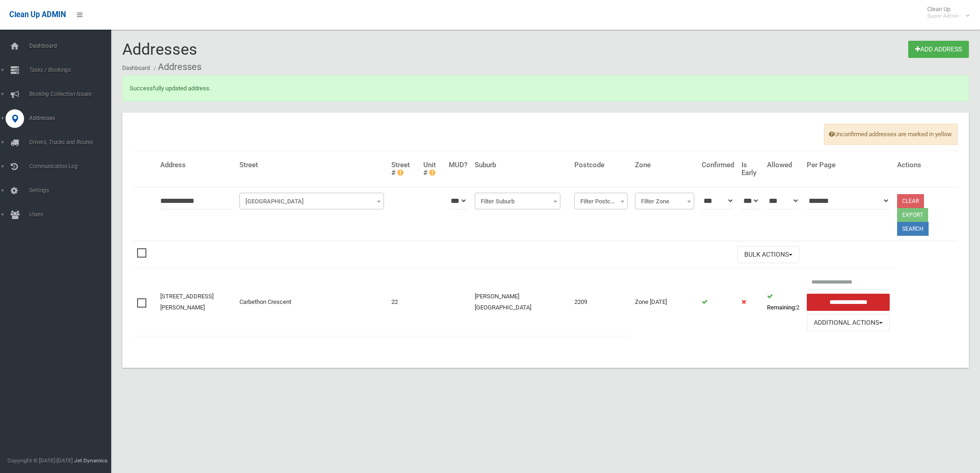  What do you see at coordinates (520, 165) in the screenshot?
I see `h4: Suburb` at bounding box center [520, 165].